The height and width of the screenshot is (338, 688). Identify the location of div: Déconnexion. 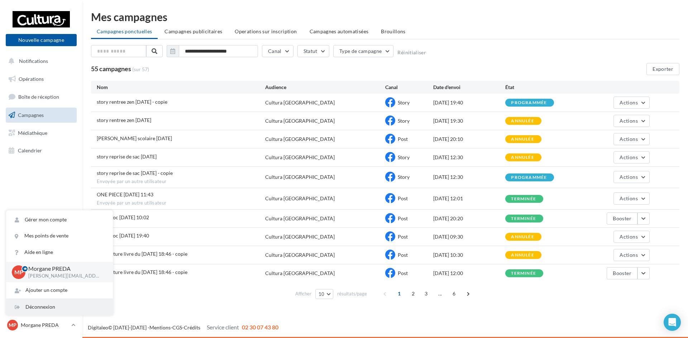
(59, 307).